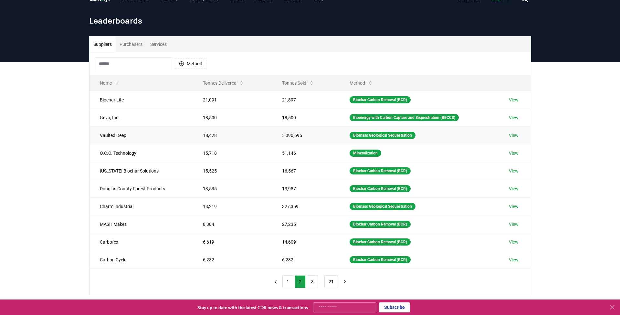 This screenshot has height=315, width=620. Describe the element at coordinates (365, 153) in the screenshot. I see `div: Mineralization` at that location.